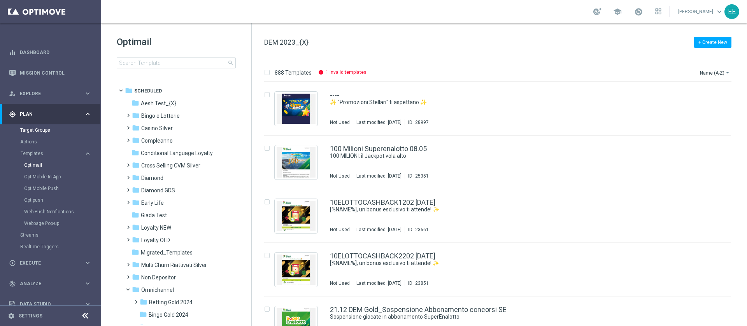  What do you see at coordinates (46, 284) in the screenshot?
I see `div: Analyze` at bounding box center [46, 284].